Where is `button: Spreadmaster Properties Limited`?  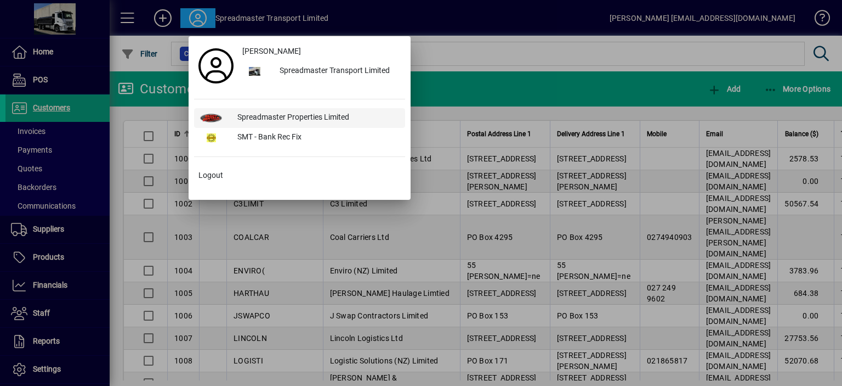 button: Spreadmaster Properties Limited is located at coordinates (299, 118).